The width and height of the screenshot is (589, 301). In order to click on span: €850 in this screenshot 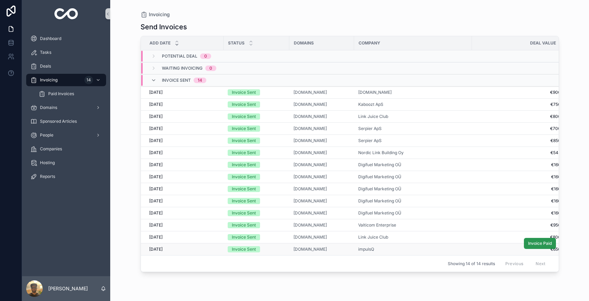, I will do `click(516, 141)`.